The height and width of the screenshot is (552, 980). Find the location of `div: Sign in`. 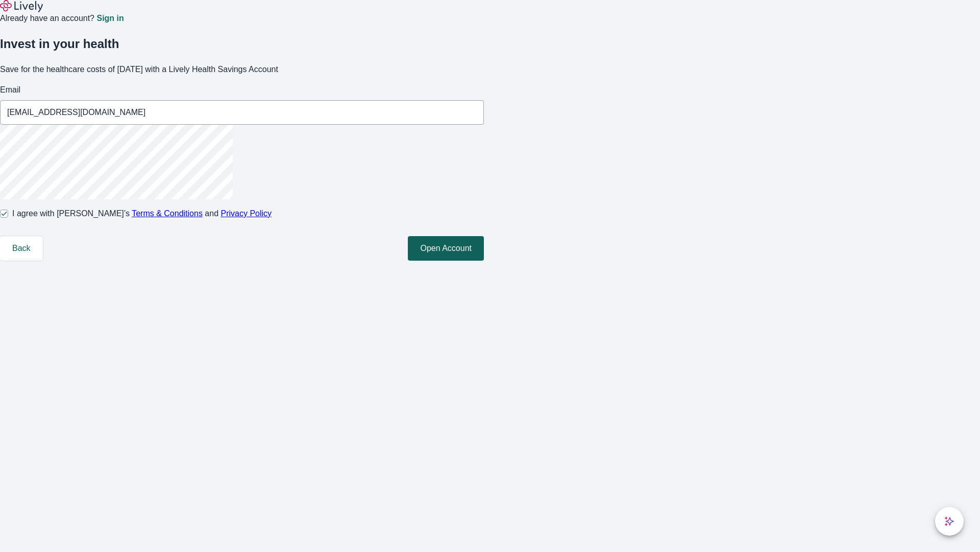

div: Sign in is located at coordinates (110, 18).